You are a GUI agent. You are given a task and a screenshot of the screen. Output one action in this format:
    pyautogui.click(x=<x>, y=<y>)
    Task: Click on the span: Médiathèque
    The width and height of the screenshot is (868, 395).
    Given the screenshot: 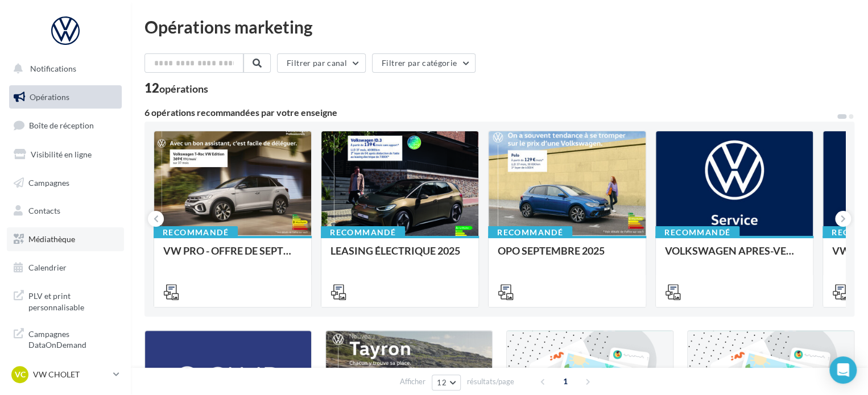 What is the action you would take?
    pyautogui.click(x=52, y=239)
    